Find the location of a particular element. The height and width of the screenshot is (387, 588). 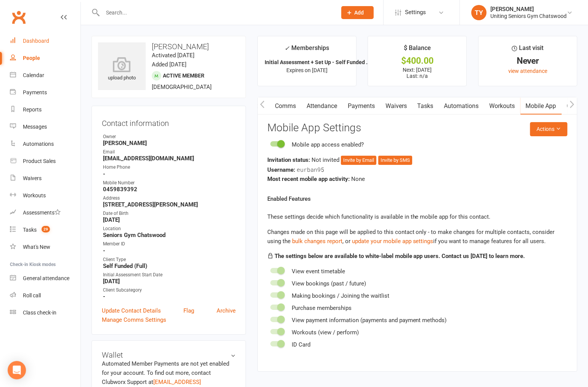

h3: Contact information is located at coordinates (169, 122).